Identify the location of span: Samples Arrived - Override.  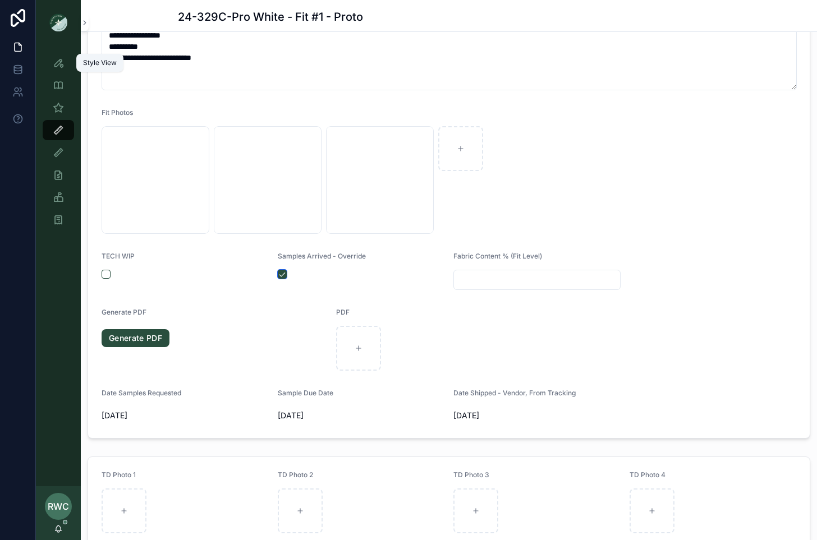
(322, 256).